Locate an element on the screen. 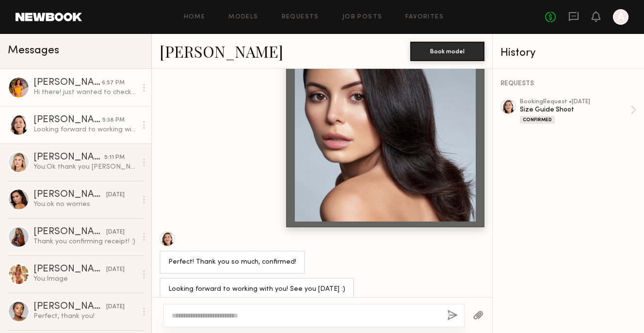 Image resolution: width=644 pixels, height=333 pixels. div: You: ok no worries is located at coordinates (85, 204).